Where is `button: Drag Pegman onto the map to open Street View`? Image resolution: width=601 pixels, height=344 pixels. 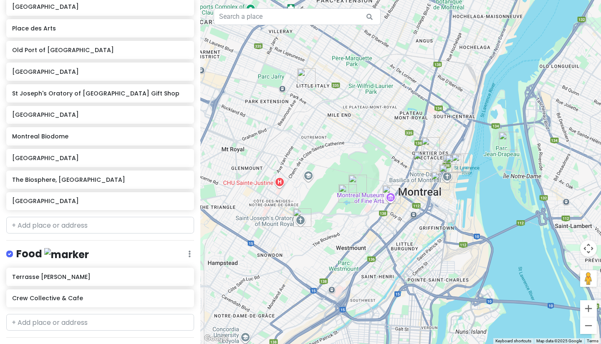
button: Drag Pegman onto the map to open Street View is located at coordinates (588, 279).